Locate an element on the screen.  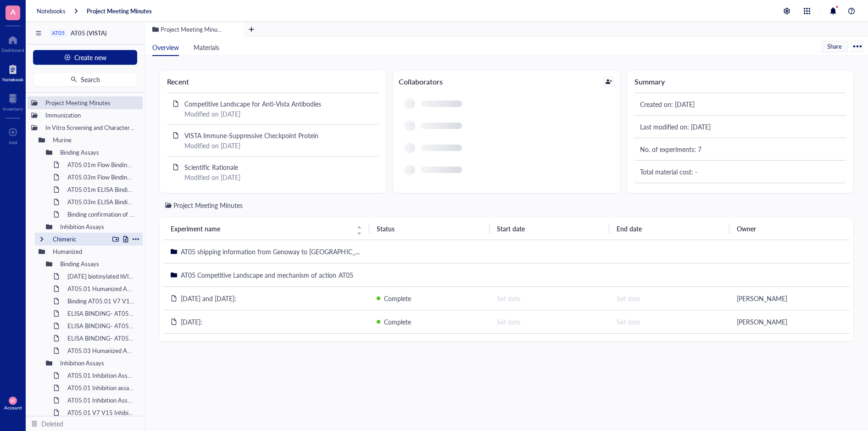
div: Dashboard is located at coordinates (13, 50).